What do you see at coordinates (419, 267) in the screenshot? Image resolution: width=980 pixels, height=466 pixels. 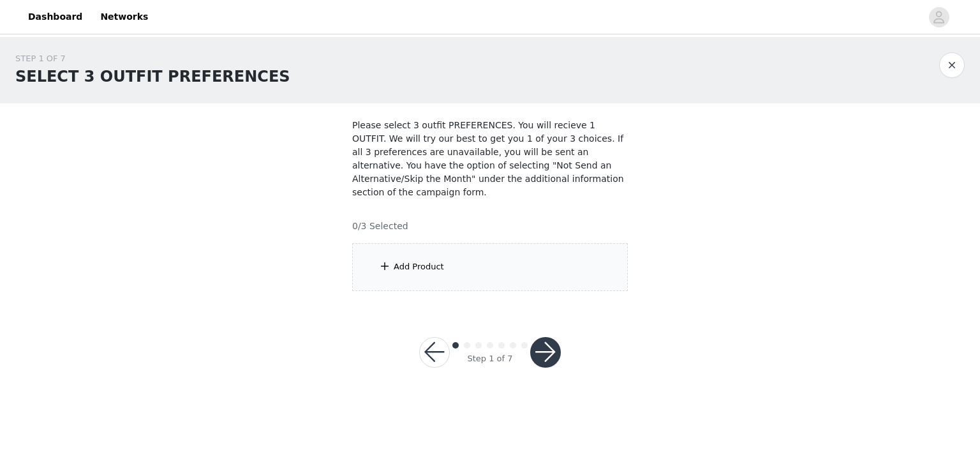 I see `div: Add Product` at bounding box center [419, 267].